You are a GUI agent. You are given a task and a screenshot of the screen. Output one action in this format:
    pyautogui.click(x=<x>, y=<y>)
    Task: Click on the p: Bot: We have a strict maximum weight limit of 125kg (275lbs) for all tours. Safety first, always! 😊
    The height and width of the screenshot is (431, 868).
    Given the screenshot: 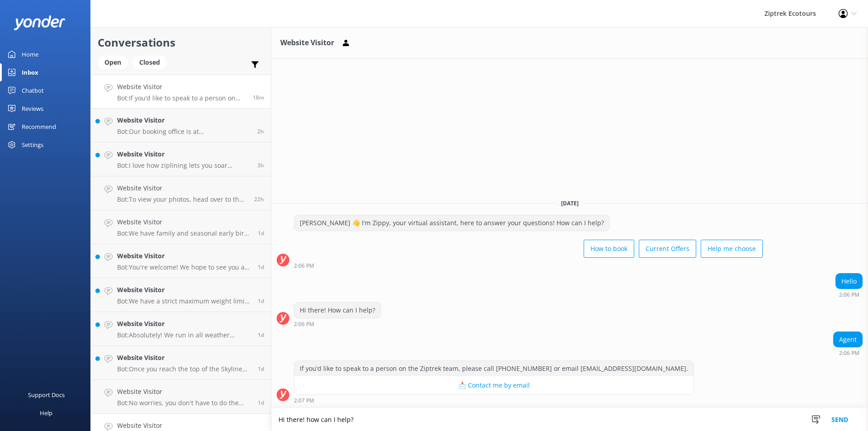 What is the action you would take?
    pyautogui.click(x=184, y=301)
    